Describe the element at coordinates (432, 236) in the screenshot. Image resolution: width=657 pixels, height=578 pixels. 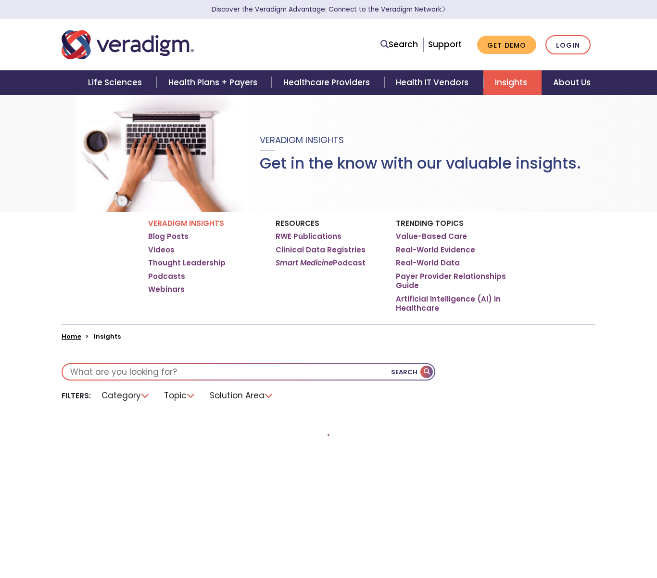
I see `a: Value-Based Care` at that location.